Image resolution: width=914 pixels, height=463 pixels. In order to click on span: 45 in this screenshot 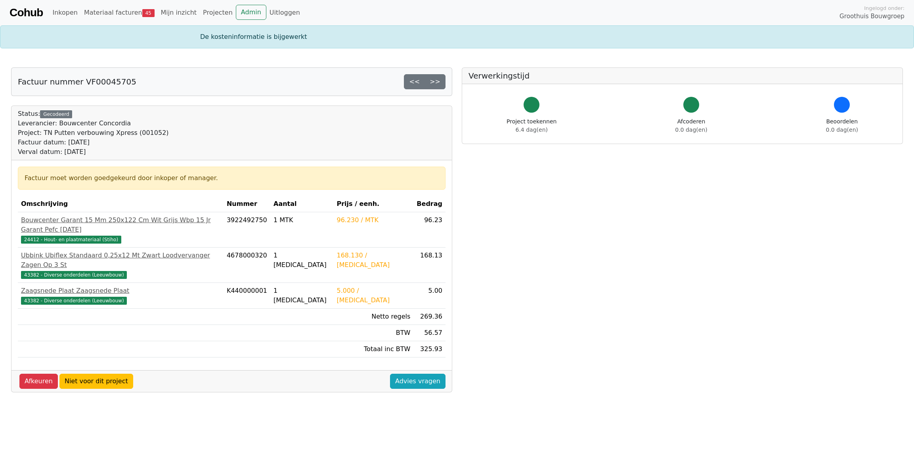, I will do `click(148, 13)`.